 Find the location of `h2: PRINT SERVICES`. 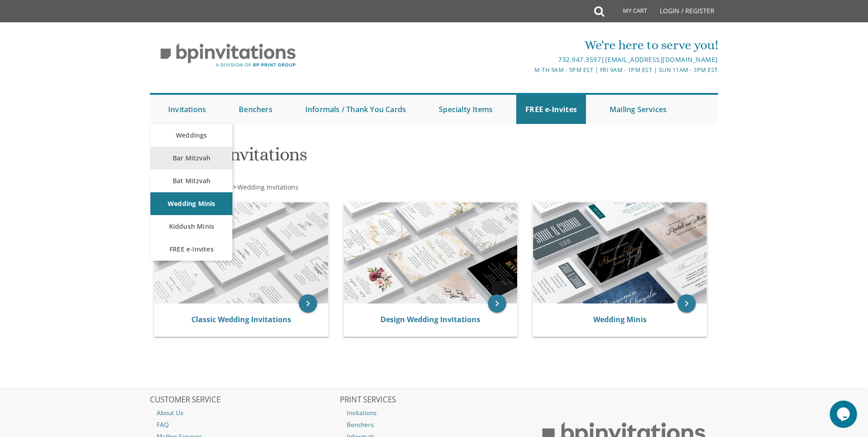

h2: PRINT SERVICES is located at coordinates (434, 400).